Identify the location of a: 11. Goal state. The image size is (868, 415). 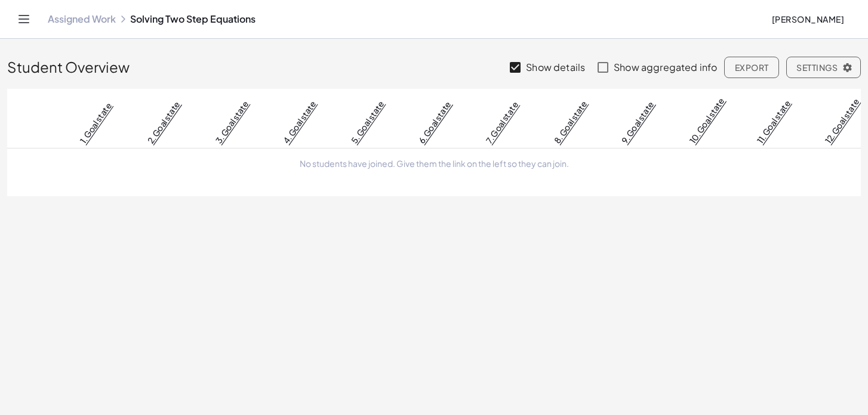
(773, 121).